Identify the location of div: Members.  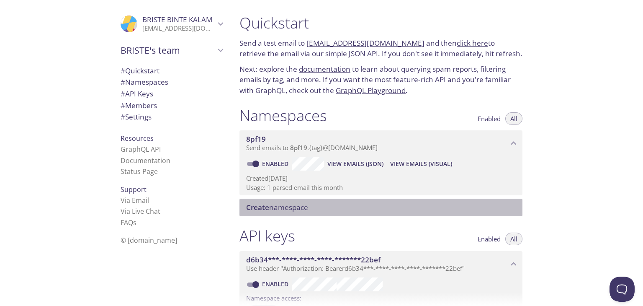
(172, 106).